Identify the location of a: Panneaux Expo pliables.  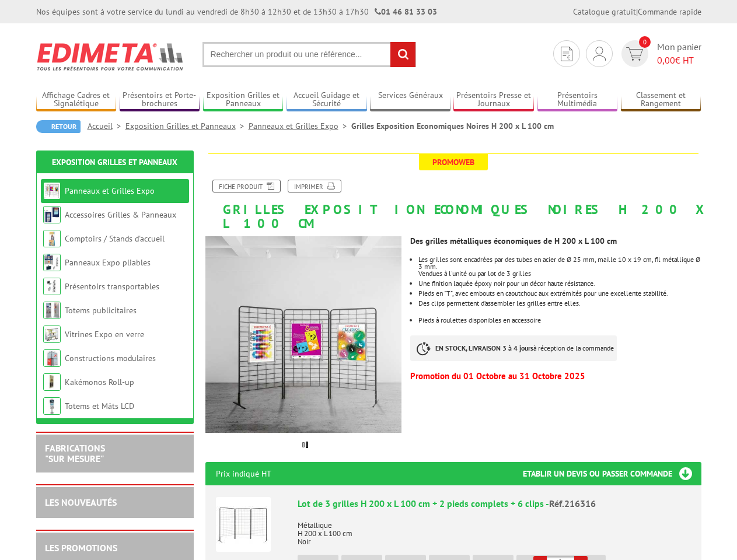
(107, 263).